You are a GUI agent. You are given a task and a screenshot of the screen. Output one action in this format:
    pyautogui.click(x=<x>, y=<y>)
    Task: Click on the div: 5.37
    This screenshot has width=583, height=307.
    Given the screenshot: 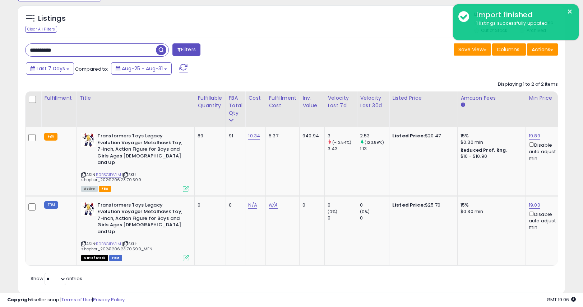 What is the action you would take?
    pyautogui.click(x=281, y=136)
    